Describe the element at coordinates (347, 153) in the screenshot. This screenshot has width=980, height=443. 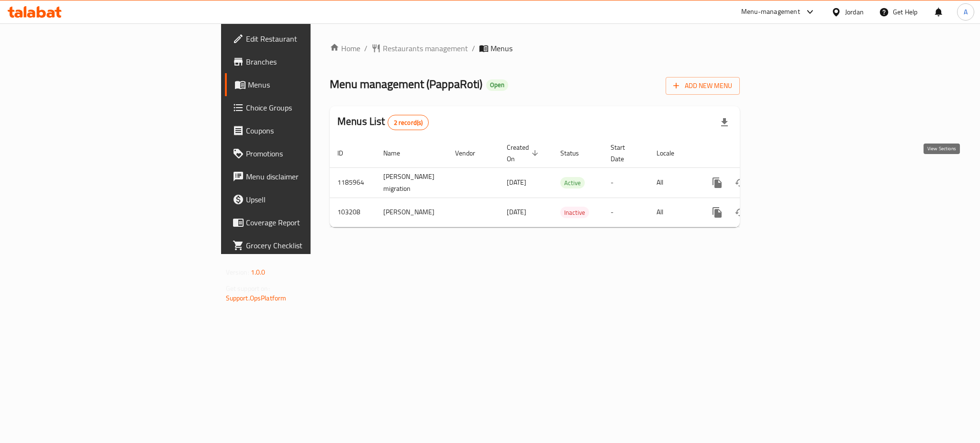
I see `span: ID` at that location.